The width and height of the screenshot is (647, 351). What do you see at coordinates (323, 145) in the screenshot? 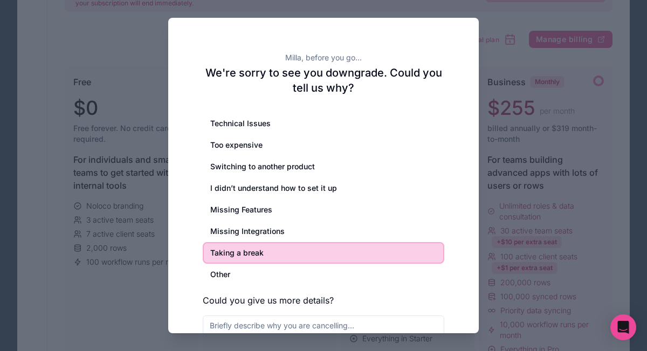
I see `div: Too expensive` at bounding box center [323, 145].